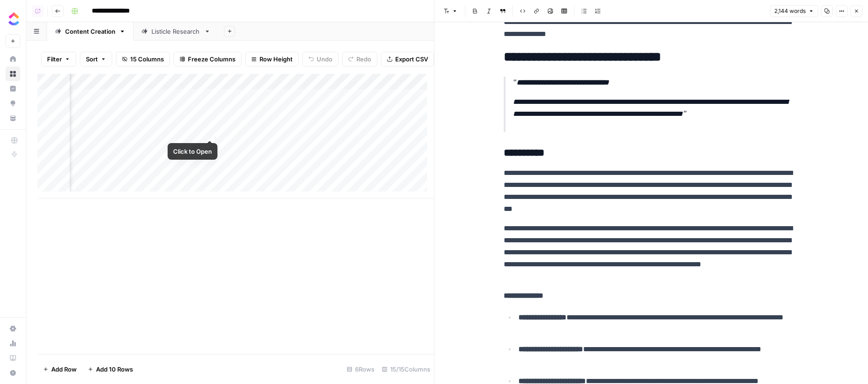 The width and height of the screenshot is (868, 384). What do you see at coordinates (64, 369) in the screenshot?
I see `span: Add Row` at bounding box center [64, 369].